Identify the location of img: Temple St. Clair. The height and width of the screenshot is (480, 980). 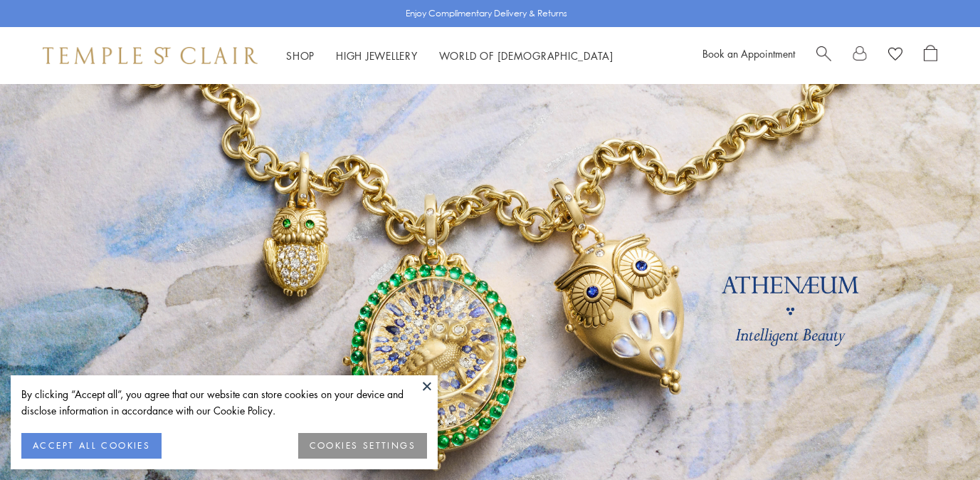
(150, 56).